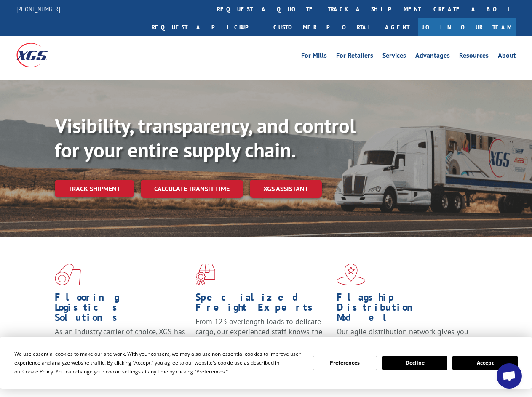  What do you see at coordinates (345, 363) in the screenshot?
I see `button: Preferences` at bounding box center [345, 363].